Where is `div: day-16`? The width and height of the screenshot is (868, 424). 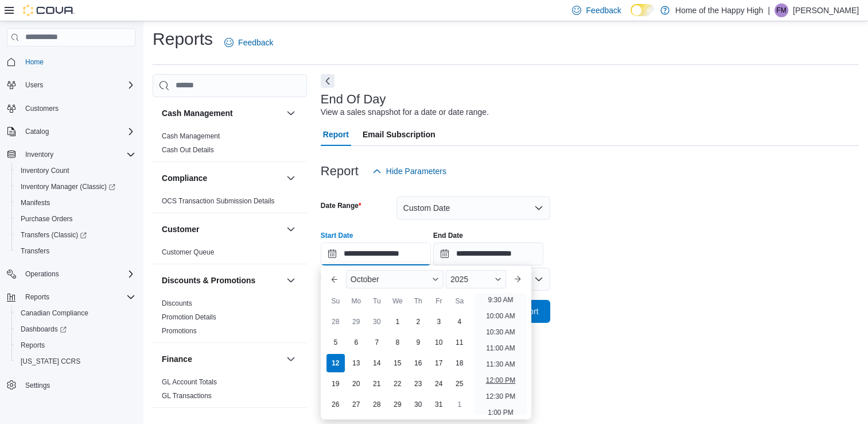 div: day-16 is located at coordinates (418, 363).